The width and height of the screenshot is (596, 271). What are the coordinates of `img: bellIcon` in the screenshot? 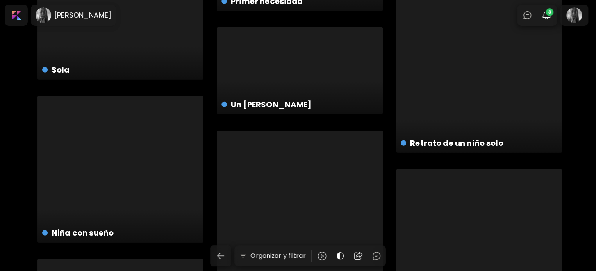 It's located at (546, 15).